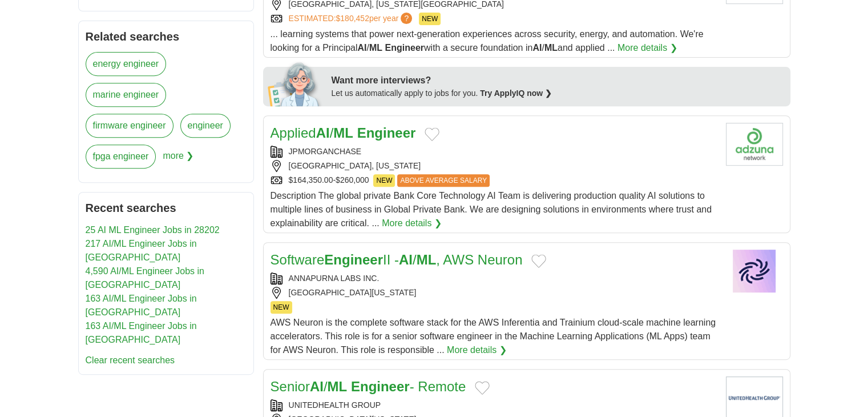 The image size is (868, 417). What do you see at coordinates (493, 181) in the screenshot?
I see `div: $164,350.00-$260,000` at bounding box center [493, 181].